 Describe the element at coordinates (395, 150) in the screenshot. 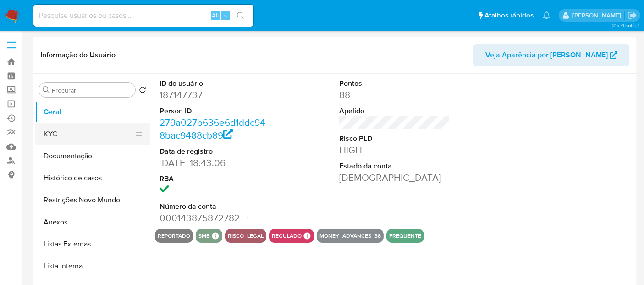

I see `dd: HIGH` at that location.